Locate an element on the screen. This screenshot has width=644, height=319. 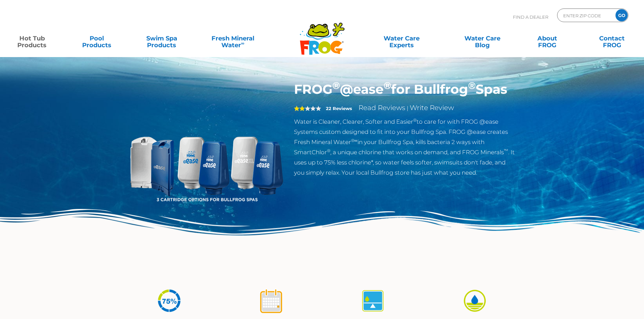
a: Water CareBlog is located at coordinates (482, 38).